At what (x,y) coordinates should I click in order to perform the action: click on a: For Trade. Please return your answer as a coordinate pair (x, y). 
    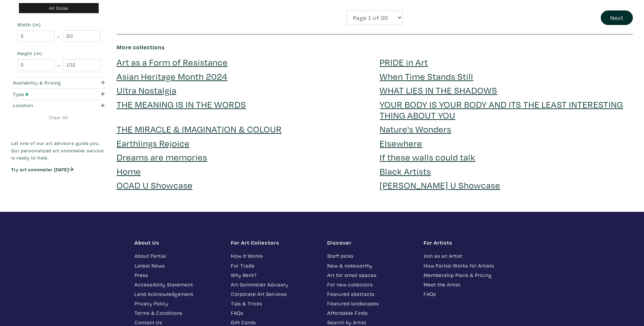
    Looking at the image, I should click on (274, 266).